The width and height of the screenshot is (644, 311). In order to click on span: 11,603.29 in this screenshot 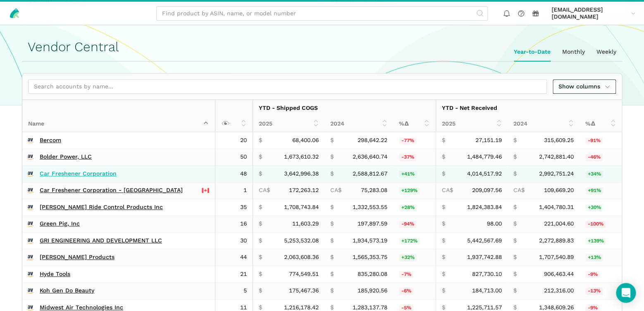, I will do `click(306, 224)`.